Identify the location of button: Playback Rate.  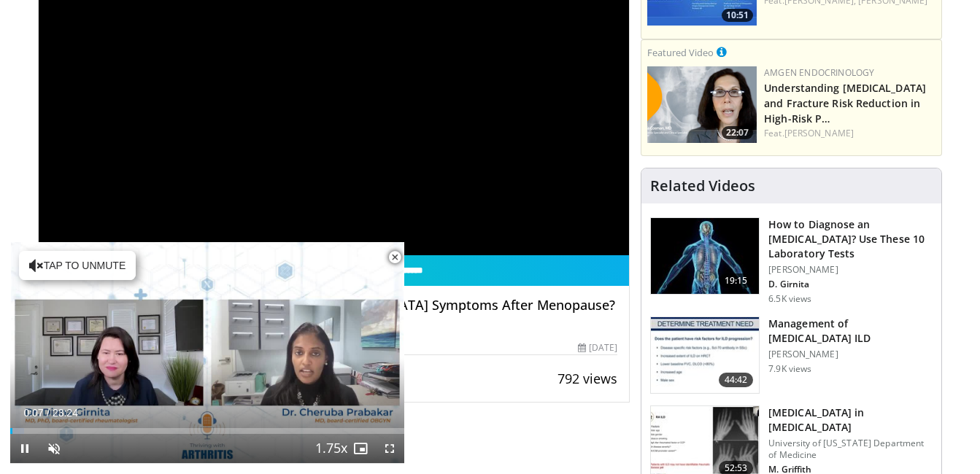
(331, 449).